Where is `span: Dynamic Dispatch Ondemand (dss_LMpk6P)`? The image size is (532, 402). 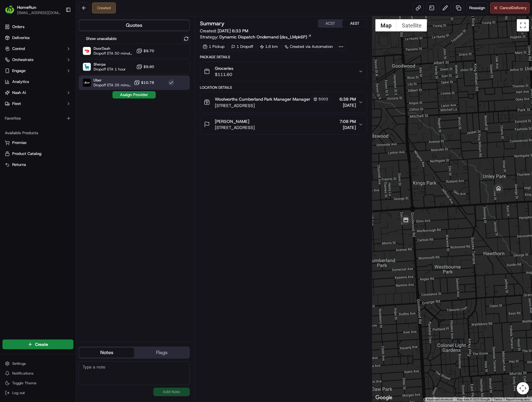
span: Dynamic Dispatch Ondemand (dss_LMpk6P) is located at coordinates (264, 37).